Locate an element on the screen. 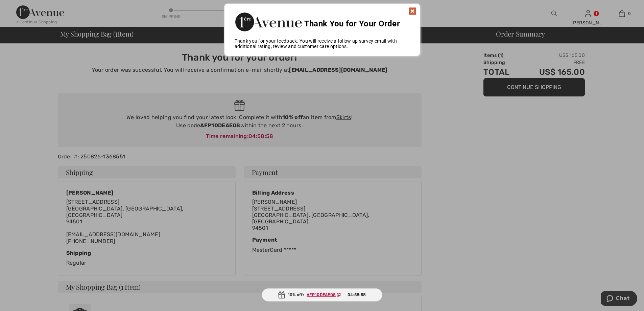 This screenshot has height=311, width=644. img: Gift.svg is located at coordinates (282, 295).